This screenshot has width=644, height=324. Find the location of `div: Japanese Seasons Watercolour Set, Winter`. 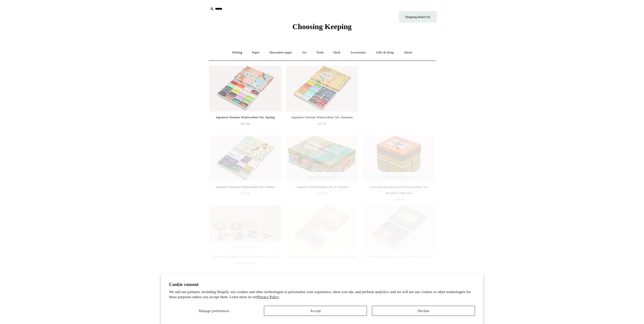

div: Japanese Seasons Watercolour Set, Winter is located at coordinates (245, 187).